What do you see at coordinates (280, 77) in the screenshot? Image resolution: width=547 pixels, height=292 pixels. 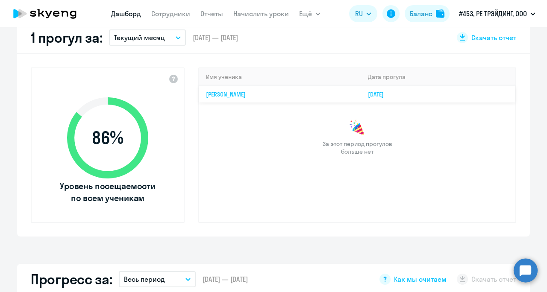 I see `th: Имя ученика` at bounding box center [280, 77].